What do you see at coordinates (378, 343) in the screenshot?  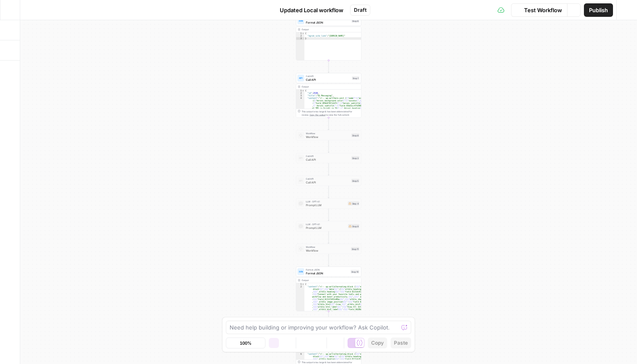 I see `span: Copy` at bounding box center [378, 343].